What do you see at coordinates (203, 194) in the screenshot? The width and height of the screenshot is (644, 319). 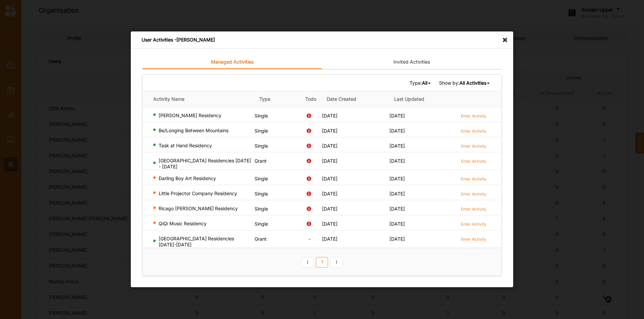 I see `div: Little Projector Company Residency` at bounding box center [203, 194].